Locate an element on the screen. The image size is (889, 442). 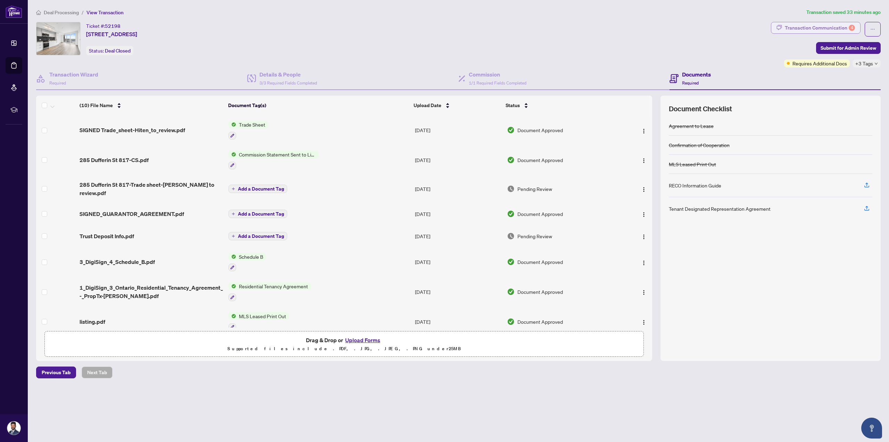
article: Transaction saved 33 minutes ago is located at coordinates (844, 12).